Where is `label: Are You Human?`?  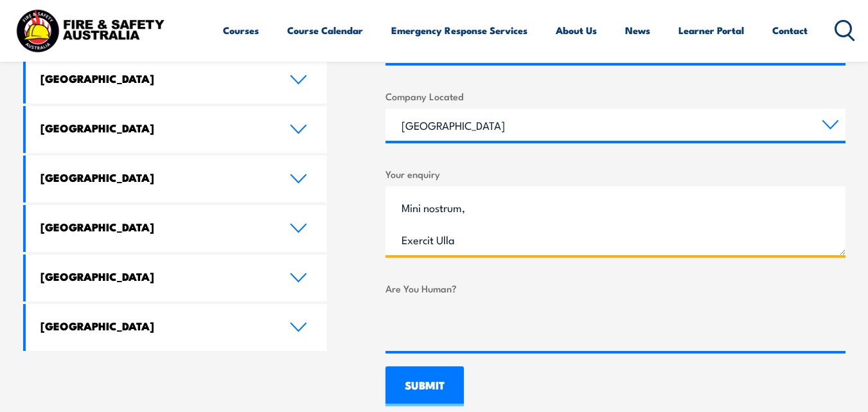 label: Are You Human? is located at coordinates (616, 288).